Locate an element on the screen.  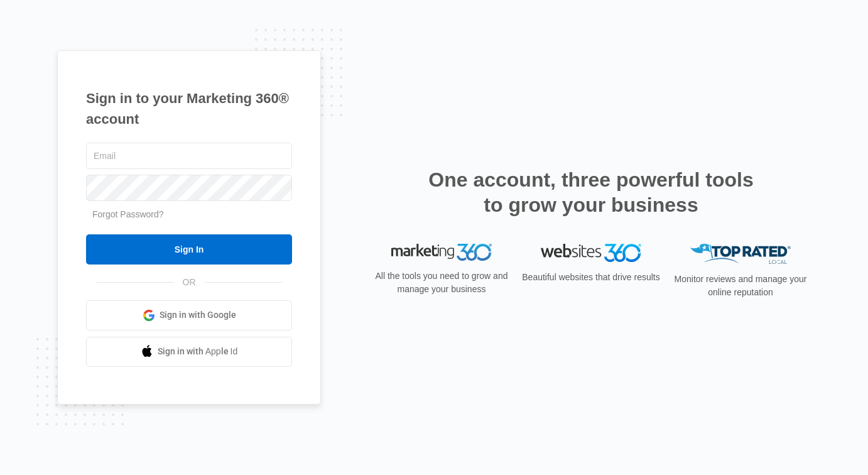
p: Beautiful websites that drive results is located at coordinates (591, 277).